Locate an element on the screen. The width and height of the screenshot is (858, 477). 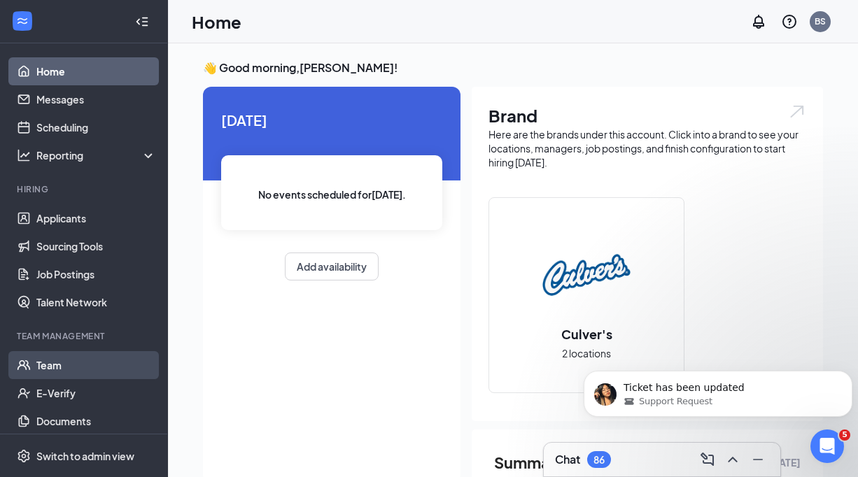
svg: Collapse is located at coordinates (142, 22).